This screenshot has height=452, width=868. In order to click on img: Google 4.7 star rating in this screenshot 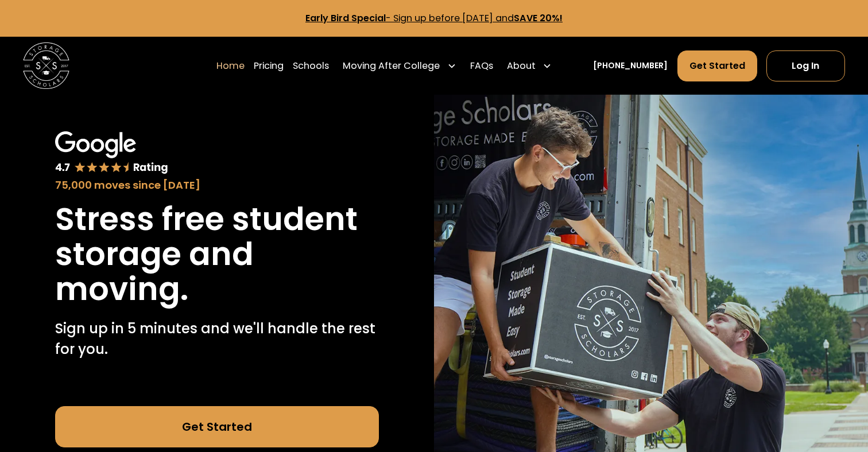, I will do `click(111, 152)`.